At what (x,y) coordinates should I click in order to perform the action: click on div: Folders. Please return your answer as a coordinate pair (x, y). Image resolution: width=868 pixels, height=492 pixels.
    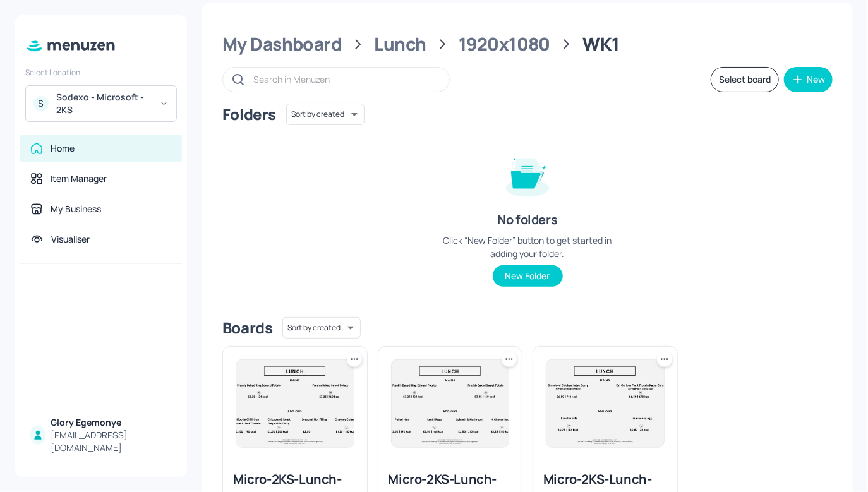
    Looking at the image, I should click on (249, 114).